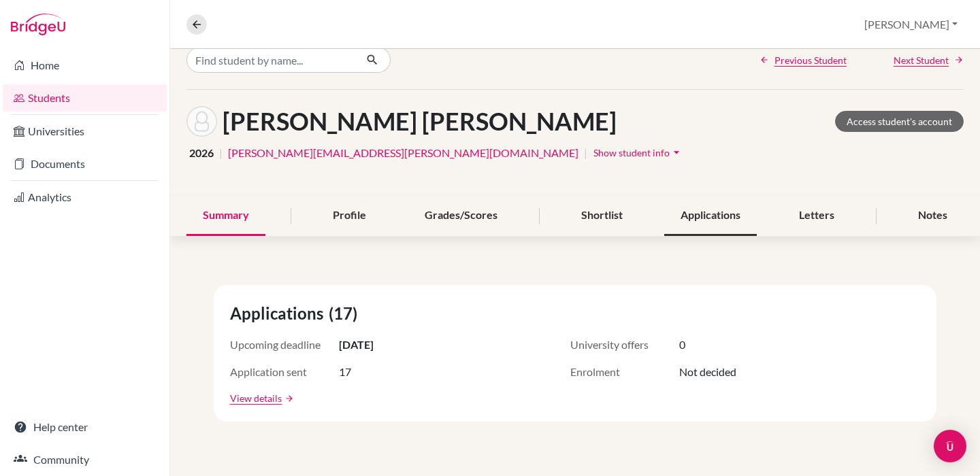 The image size is (980, 476). I want to click on a: arrow_forward, so click(288, 399).